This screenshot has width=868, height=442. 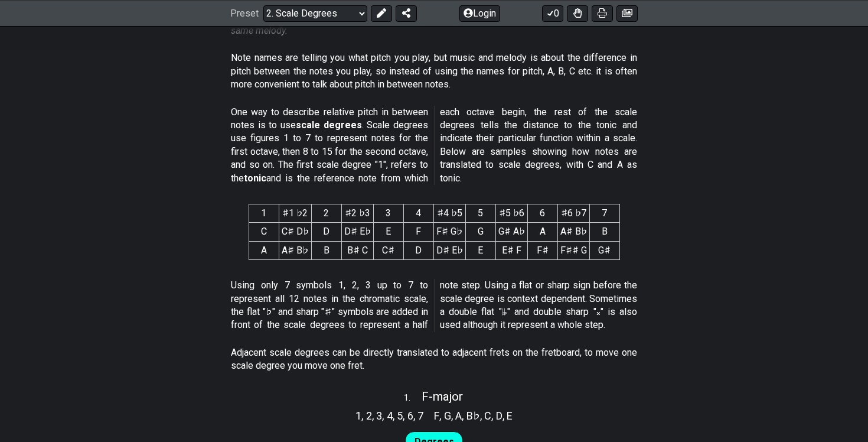 What do you see at coordinates (542, 213) in the screenshot?
I see `th: 6` at bounding box center [542, 213].